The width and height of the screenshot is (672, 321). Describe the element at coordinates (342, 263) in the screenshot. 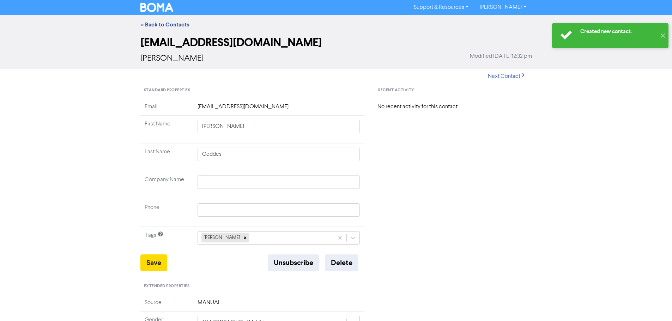

I see `button: Delete` at that location.